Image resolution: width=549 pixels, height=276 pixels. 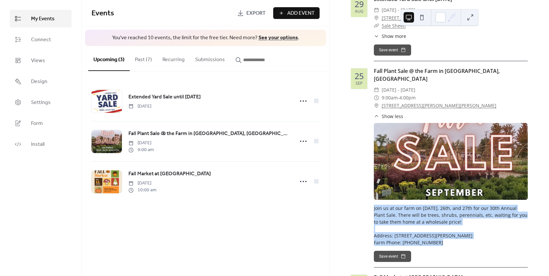 I want to click on span: You've reached 10 events, the limit for the free tier. Need more? ., so click(x=205, y=38).